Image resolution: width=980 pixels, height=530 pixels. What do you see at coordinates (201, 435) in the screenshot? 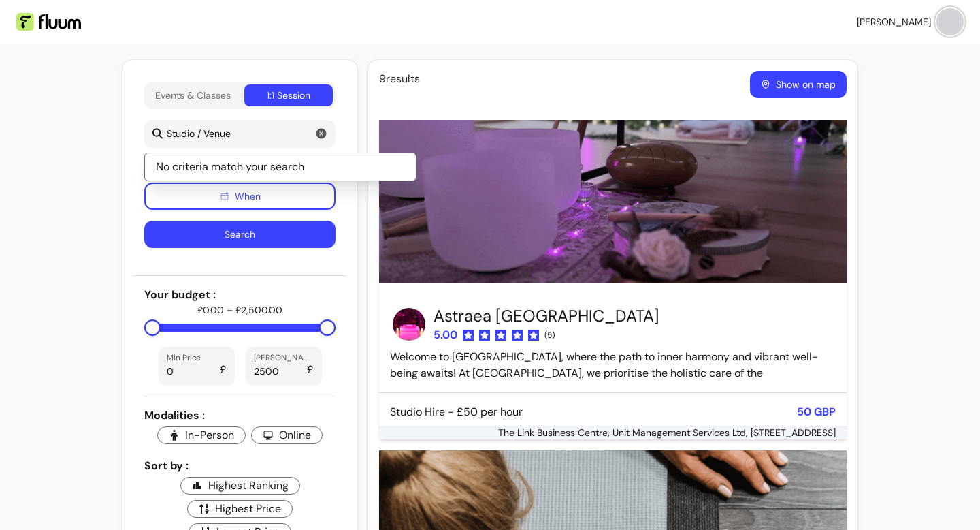
I see `span: In-Person` at bounding box center [201, 435].